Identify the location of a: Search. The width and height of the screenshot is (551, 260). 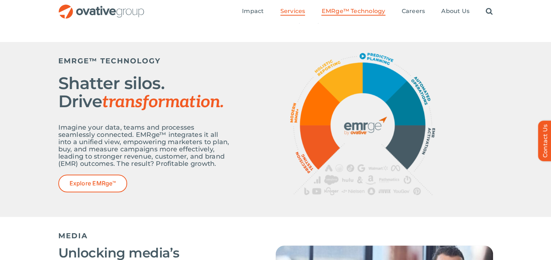
(489, 12).